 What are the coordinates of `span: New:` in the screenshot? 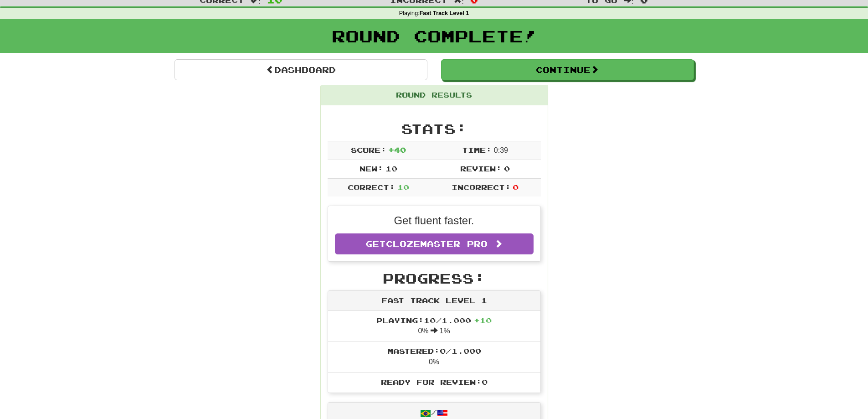 It's located at (371, 168).